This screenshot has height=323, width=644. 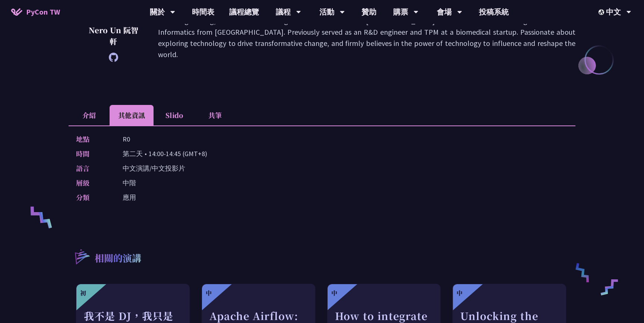 I want to click on p: 地點, so click(x=92, y=139).